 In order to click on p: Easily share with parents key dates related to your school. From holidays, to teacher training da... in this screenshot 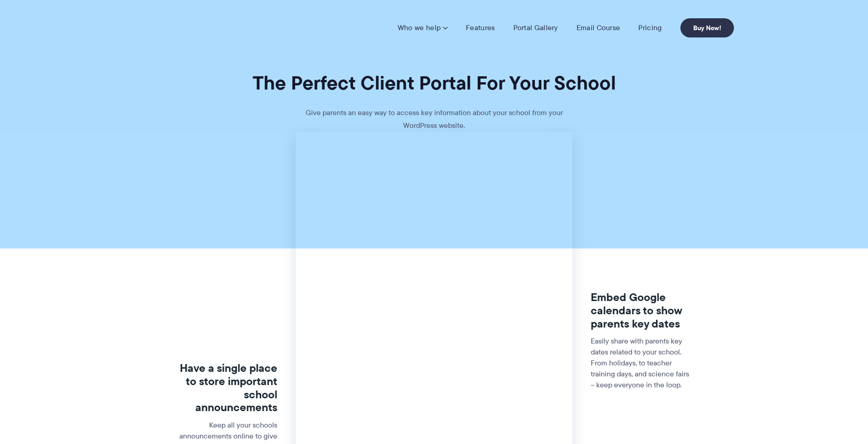, I will do `click(640, 363)`.